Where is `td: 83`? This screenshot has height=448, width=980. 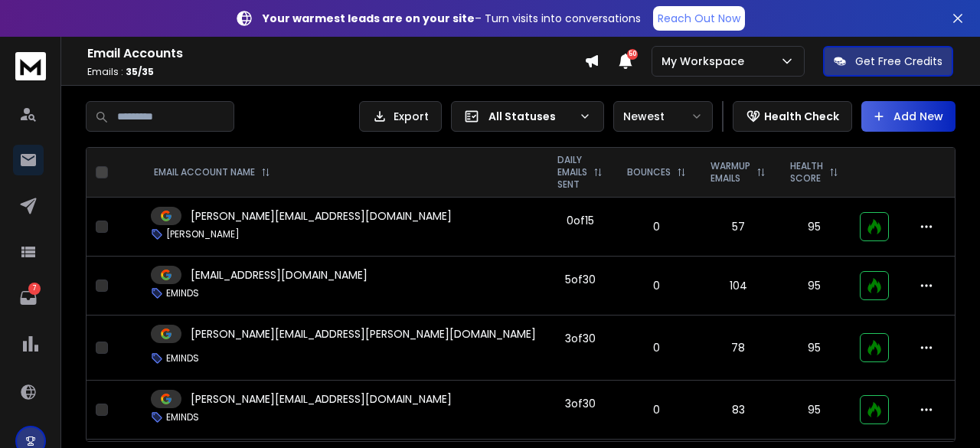
td: 83 is located at coordinates (738, 409).